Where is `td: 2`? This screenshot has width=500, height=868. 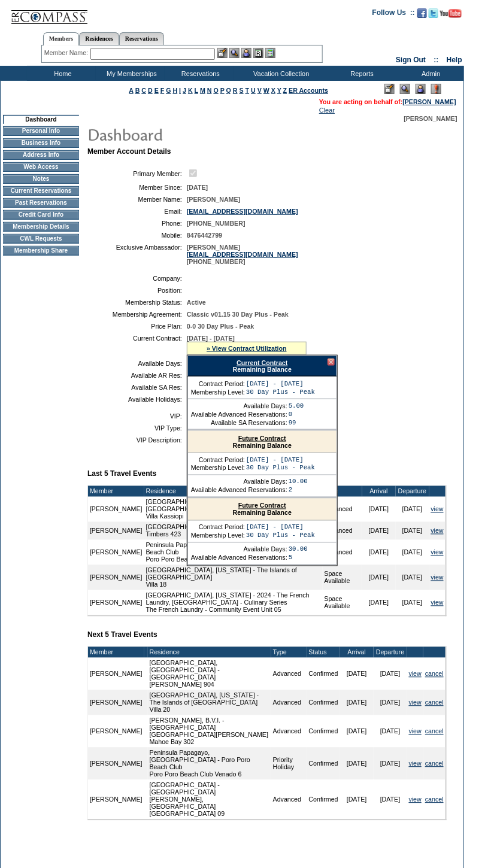 td: 2 is located at coordinates (298, 490).